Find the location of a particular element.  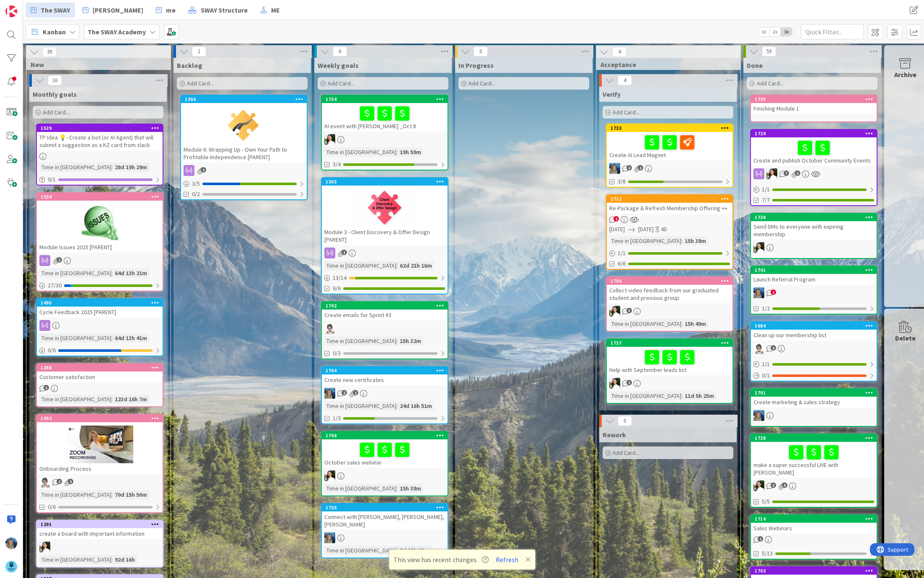

div: 1740October sales webinar is located at coordinates (385, 450).